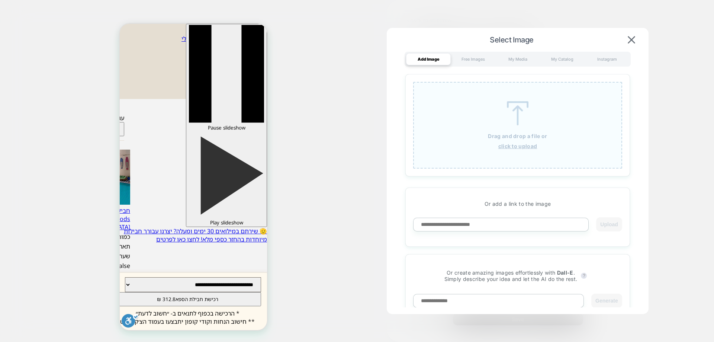 The width and height of the screenshot is (714, 342). Describe the element at coordinates (76, 211) in the screenshot. I see `span: 🫡 שירתם במילואים 30 ימים ומעלה? יצרנו עבורך חבילות מיוחדות בהחזר כספי מלא! לחצו כאן לפרטים` at that location.